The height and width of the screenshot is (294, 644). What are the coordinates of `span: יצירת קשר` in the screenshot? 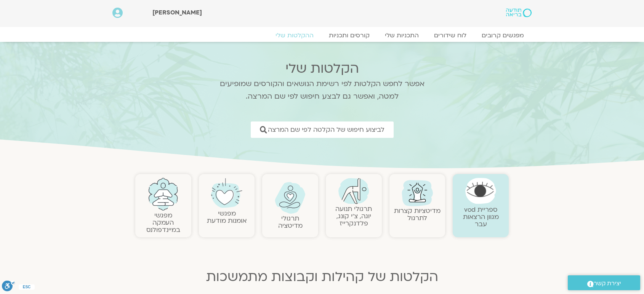 It's located at (608, 283).